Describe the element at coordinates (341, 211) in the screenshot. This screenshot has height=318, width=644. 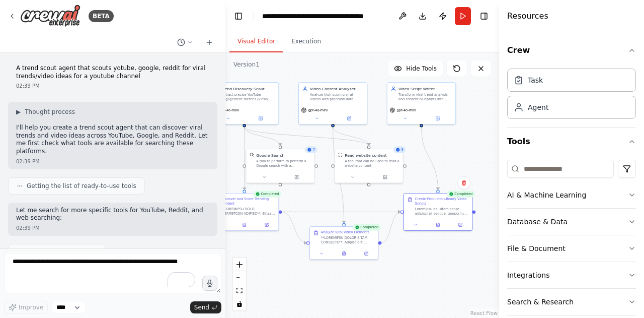
I see `g: Edge from d7c7ad83-9c4e-45be-af18-26a1820aa5ef to 279935cb-d454-4380-900b-be72c5474be0` at that location.